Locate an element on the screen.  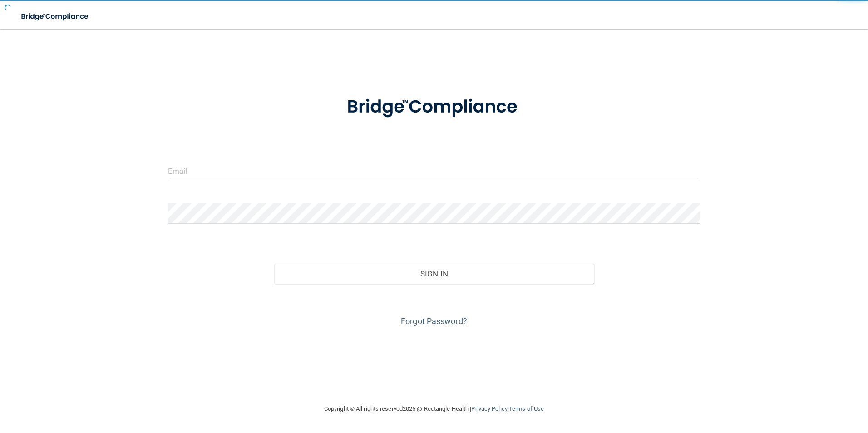
a: Forgot Password? is located at coordinates (434, 321).